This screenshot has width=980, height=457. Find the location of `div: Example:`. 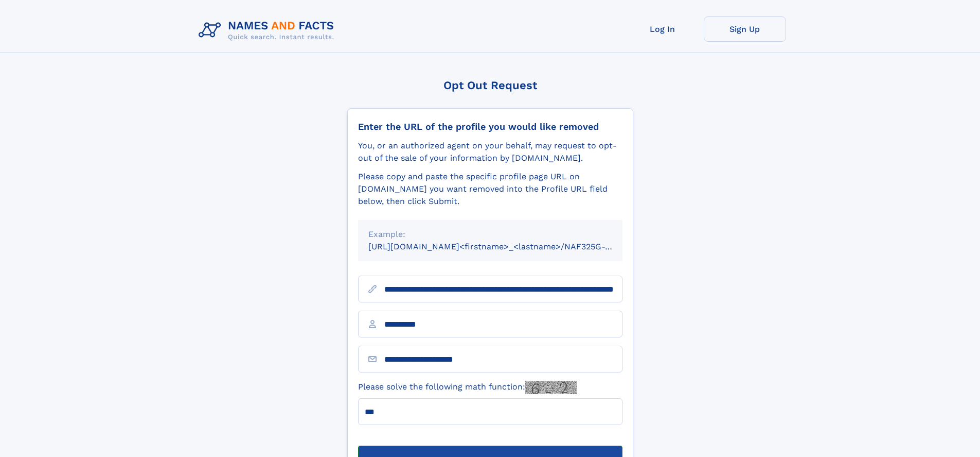

div: Example: is located at coordinates (490, 234).